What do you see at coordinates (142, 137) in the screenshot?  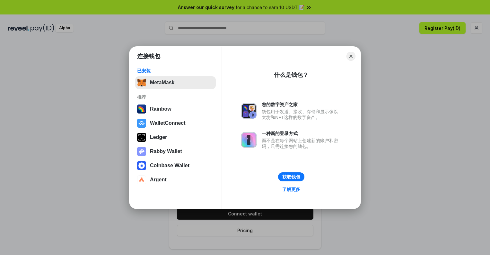 I see `img: svg+xml,%3Csvg%20xmlns%3D%22http%3A%2F%2Fwww.w3.org%2F2000%2Fsvg%22%20width%3D%2228%22%20height%3...` at bounding box center [142, 137].